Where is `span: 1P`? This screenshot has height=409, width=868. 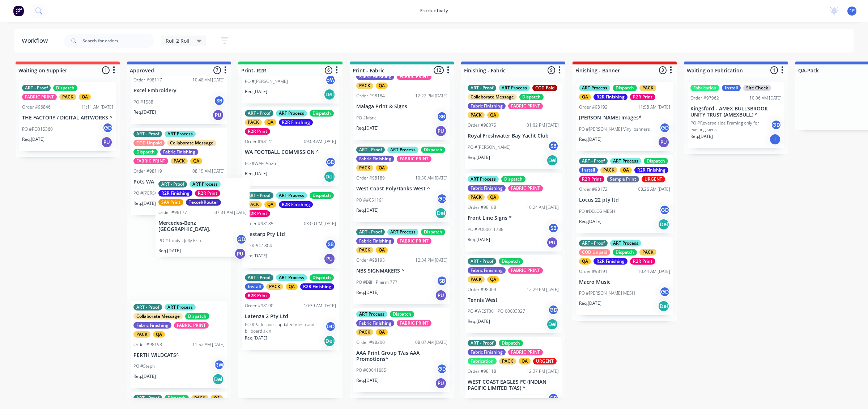
span: 1P is located at coordinates (852, 11).